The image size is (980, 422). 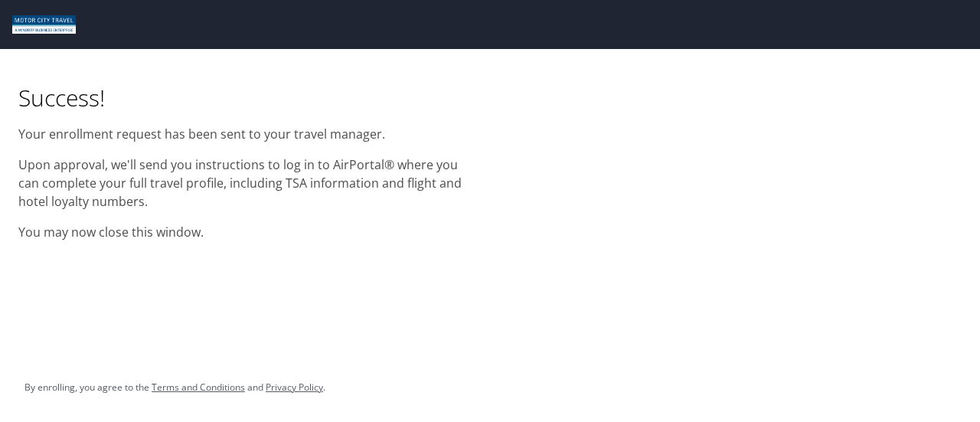 What do you see at coordinates (245, 183) in the screenshot?
I see `p: Upon approval, we'll send you instructions to log in to AirPortal® where you can complete your fu...` at bounding box center [245, 183].